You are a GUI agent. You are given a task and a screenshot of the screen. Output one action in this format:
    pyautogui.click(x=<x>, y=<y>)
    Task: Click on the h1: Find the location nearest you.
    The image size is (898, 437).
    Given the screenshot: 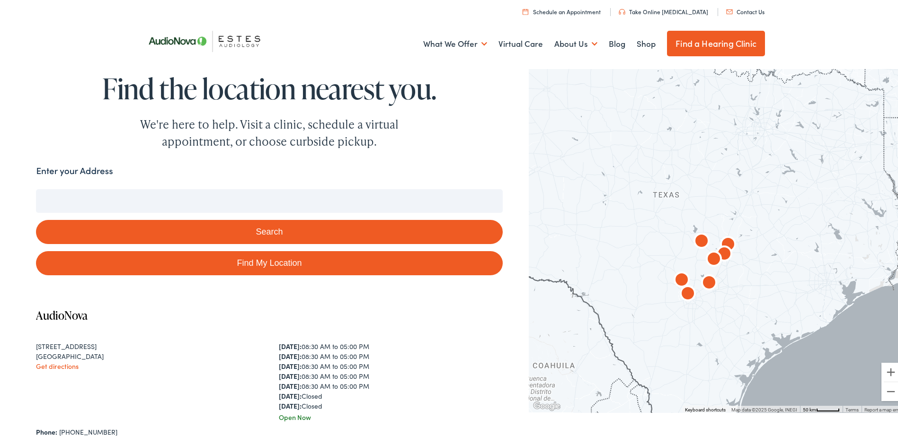 What is the action you would take?
    pyautogui.click(x=269, y=87)
    